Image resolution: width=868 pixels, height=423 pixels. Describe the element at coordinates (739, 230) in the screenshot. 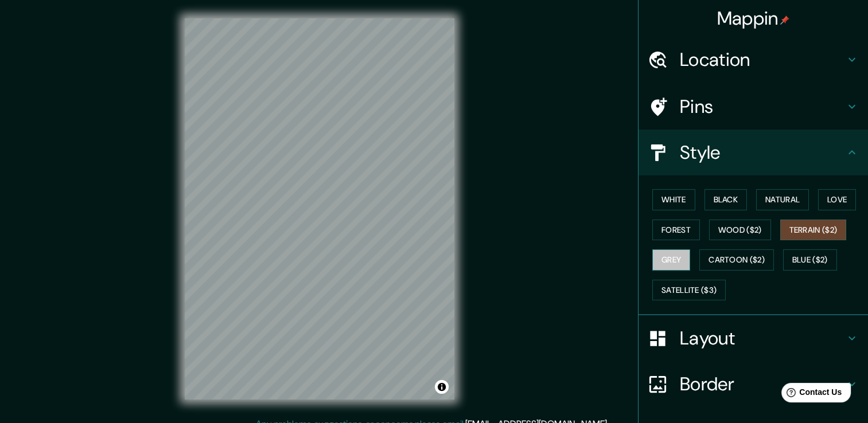

I see `button: Wood ($2)` at that location.